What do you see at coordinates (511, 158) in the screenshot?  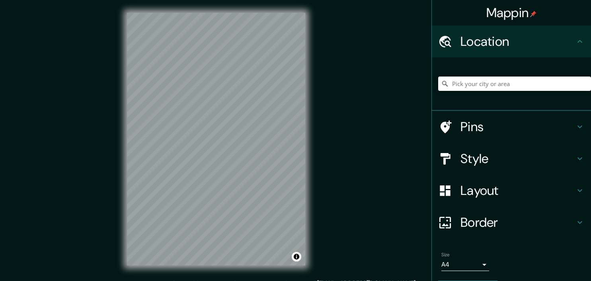 I see `div: Style` at bounding box center [511, 158].